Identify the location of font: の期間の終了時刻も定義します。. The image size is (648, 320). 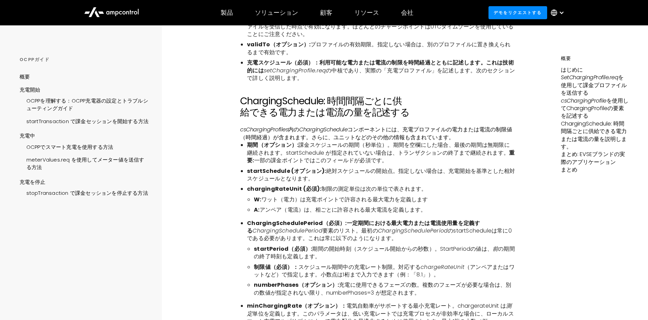
(384, 252).